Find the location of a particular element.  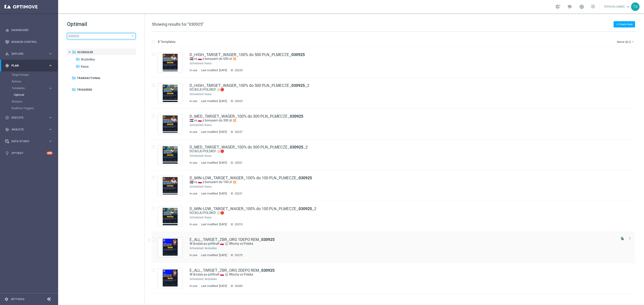

img: 20321.jpeg is located at coordinates (170, 155).